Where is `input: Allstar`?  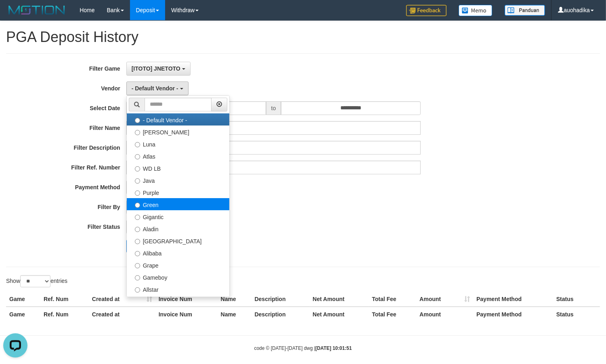
input: Allstar is located at coordinates (137, 290).